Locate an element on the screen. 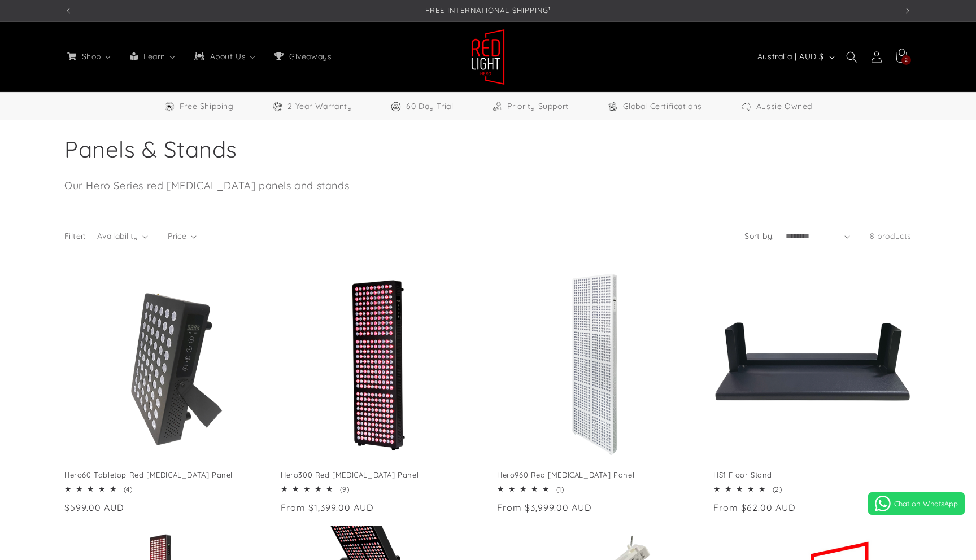 The image size is (976, 560). a: Priority Support is located at coordinates (530, 106).